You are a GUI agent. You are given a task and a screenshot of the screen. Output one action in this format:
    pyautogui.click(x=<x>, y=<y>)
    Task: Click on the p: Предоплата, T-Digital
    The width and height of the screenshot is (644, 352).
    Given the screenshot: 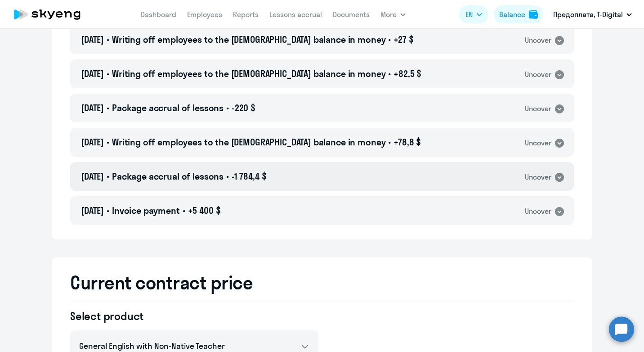 What is the action you would take?
    pyautogui.click(x=587, y=14)
    